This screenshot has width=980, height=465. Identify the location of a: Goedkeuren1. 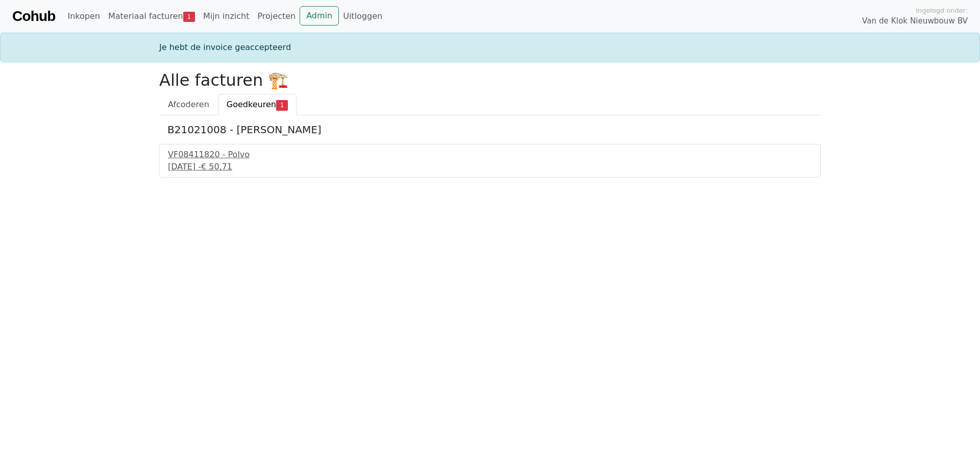
(257, 105).